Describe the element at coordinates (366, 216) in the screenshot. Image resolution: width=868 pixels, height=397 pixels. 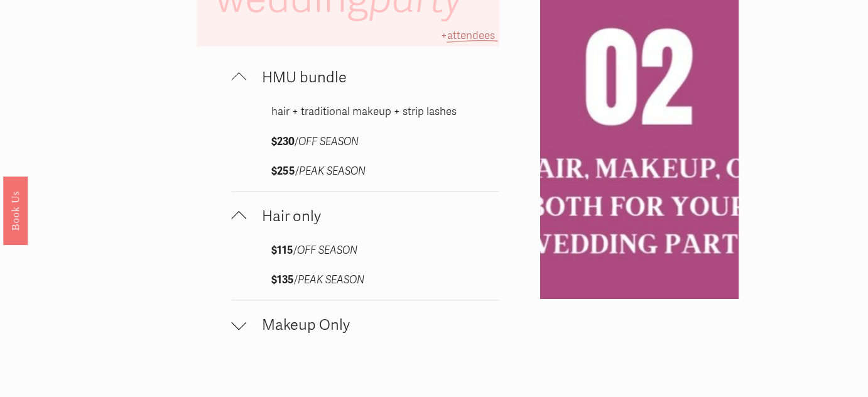
I see `button: Hair only` at that location.